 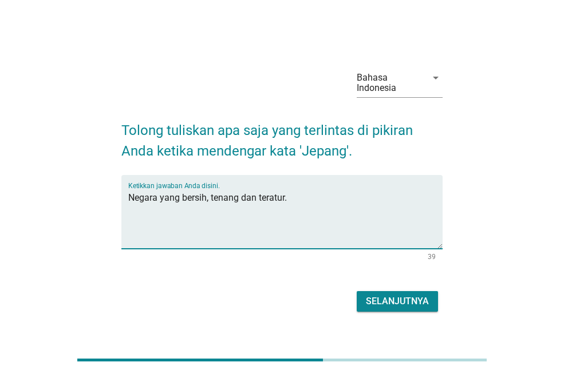 I want to click on i: arrow_drop_down, so click(x=435, y=78).